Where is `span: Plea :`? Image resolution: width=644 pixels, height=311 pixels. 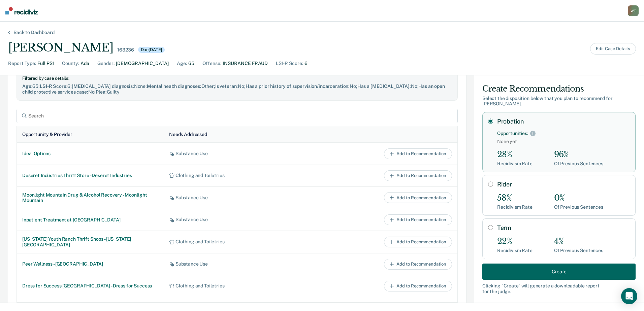 span: Plea : is located at coordinates (101, 92).